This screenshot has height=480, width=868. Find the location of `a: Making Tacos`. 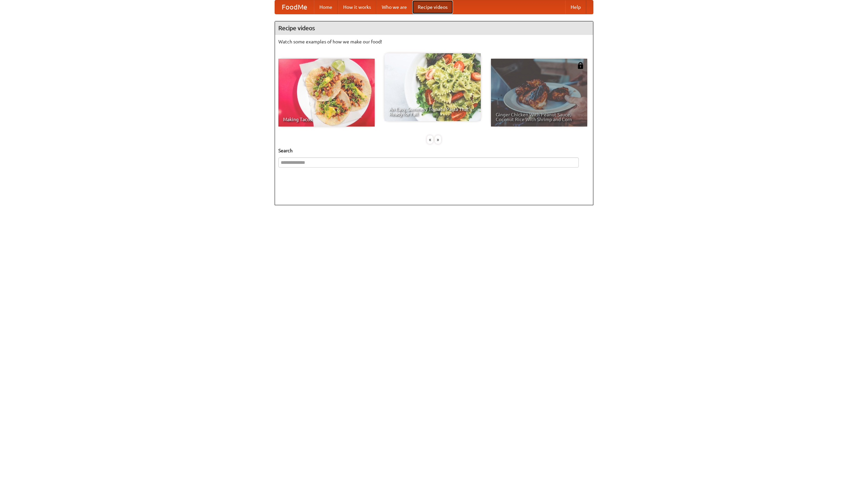

a: Making Tacos is located at coordinates (327, 93).